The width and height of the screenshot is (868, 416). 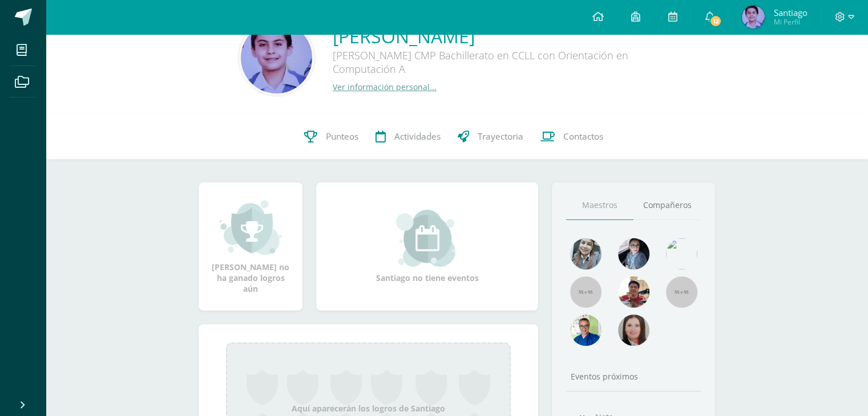 I want to click on a: Maestros, so click(x=600, y=205).